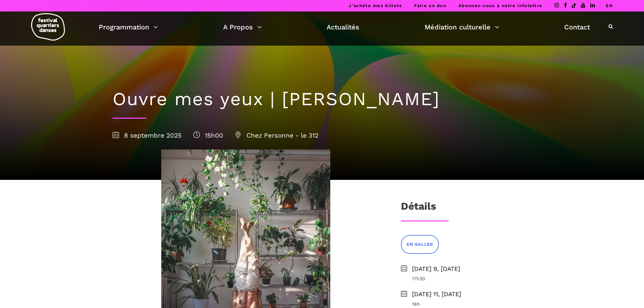 This screenshot has width=644, height=308. I want to click on h3: Détails, so click(418, 209).